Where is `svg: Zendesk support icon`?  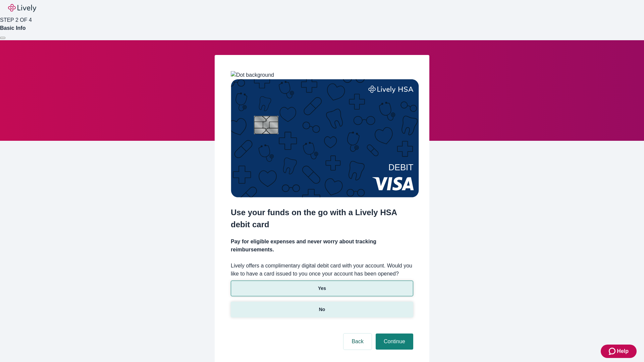 svg: Zendesk support icon is located at coordinates (613, 351).